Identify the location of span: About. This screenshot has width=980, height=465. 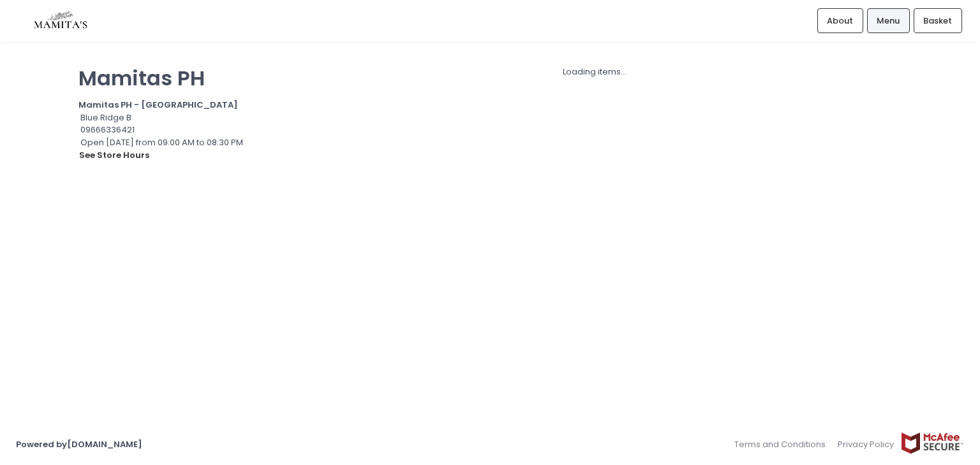
(839, 21).